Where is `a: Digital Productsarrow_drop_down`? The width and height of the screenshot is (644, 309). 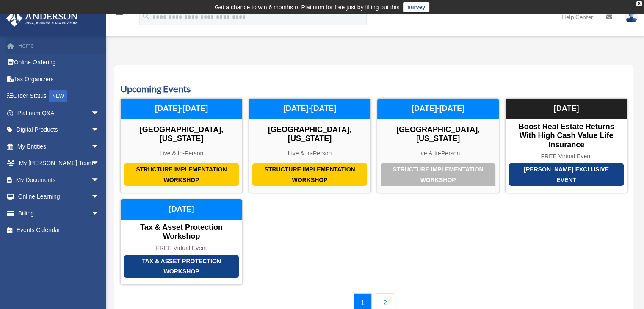 a: Digital Productsarrow_drop_down is located at coordinates (59, 130).